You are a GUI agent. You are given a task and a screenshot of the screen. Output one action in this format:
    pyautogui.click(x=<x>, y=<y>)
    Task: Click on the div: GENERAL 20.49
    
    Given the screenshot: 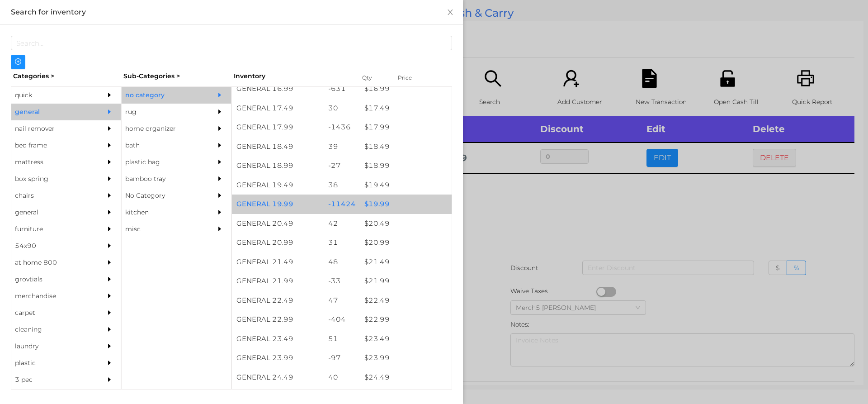 What is the action you would take?
    pyautogui.click(x=278, y=223)
    